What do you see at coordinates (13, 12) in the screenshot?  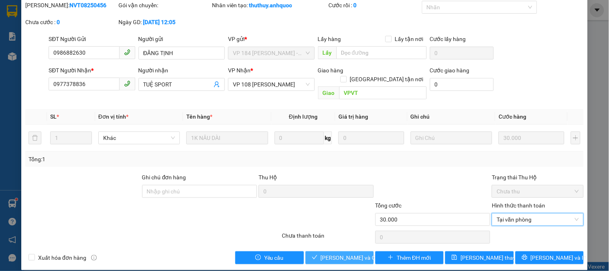 I see `span: Gửi:` at bounding box center [13, 12].